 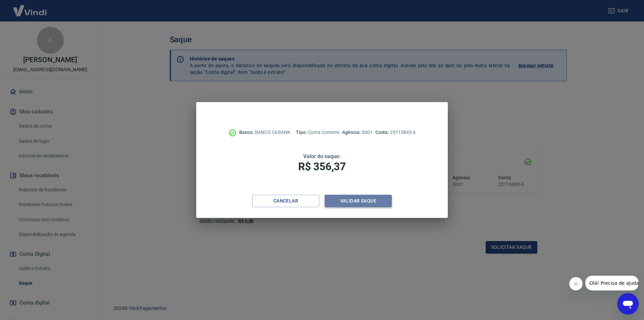 What do you see at coordinates (30, 7) in the screenshot?
I see `span: Olá! Precisa de ajuda?` at bounding box center [30, 7].